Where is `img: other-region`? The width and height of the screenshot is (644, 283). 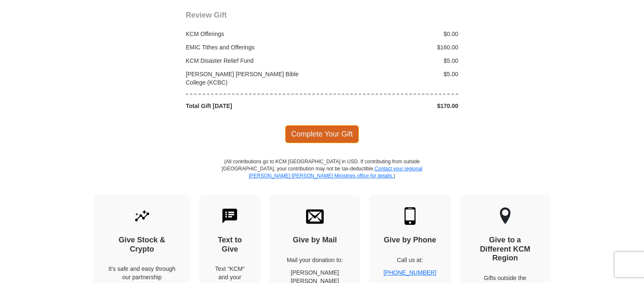 img: other-region is located at coordinates (505, 216).